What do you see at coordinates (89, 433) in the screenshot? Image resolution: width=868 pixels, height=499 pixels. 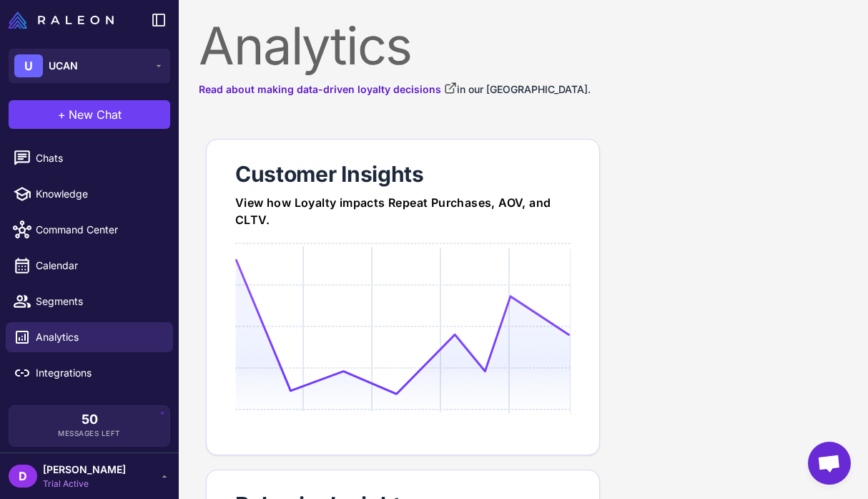 I see `span: Messages Left` at bounding box center [89, 433].